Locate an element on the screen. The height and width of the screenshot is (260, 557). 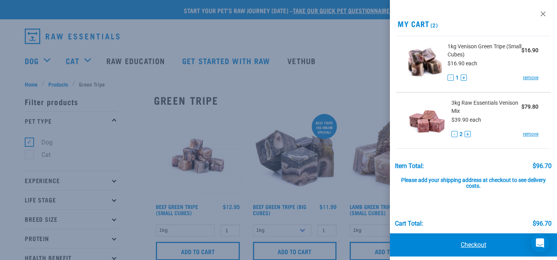
strong: $16.90 is located at coordinates (530, 50).